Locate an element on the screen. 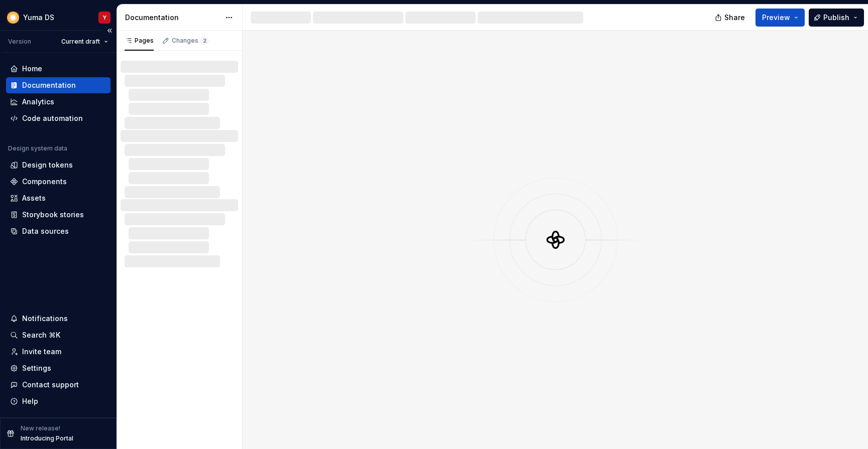 The image size is (868, 449). div: Yuma DS is located at coordinates (39, 17).